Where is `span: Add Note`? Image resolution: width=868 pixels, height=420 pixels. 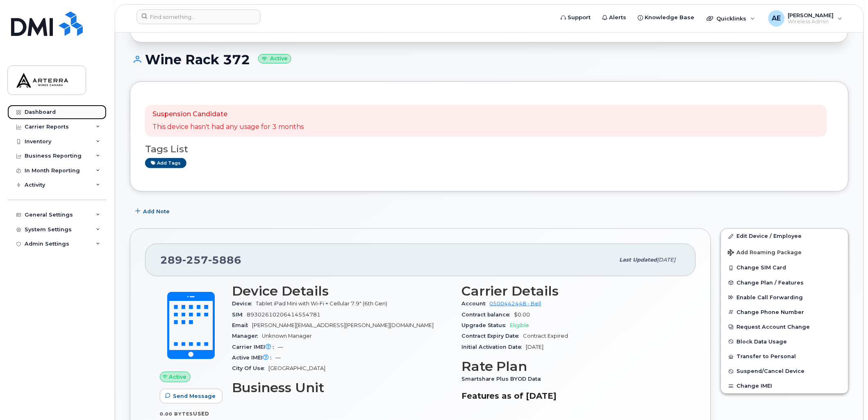
span: Add Note is located at coordinates (156, 211).